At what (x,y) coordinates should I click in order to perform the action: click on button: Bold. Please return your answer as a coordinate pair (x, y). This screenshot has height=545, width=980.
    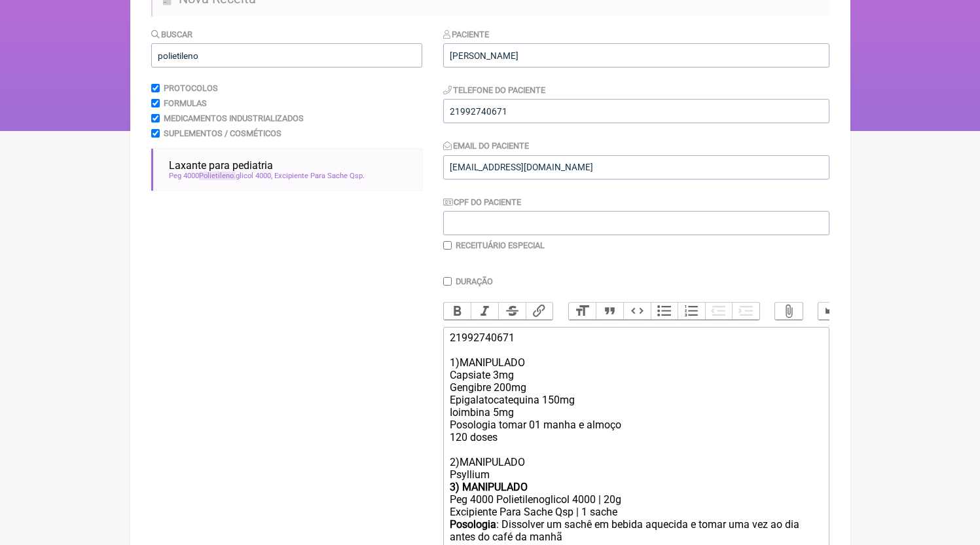
    Looking at the image, I should click on (458, 311).